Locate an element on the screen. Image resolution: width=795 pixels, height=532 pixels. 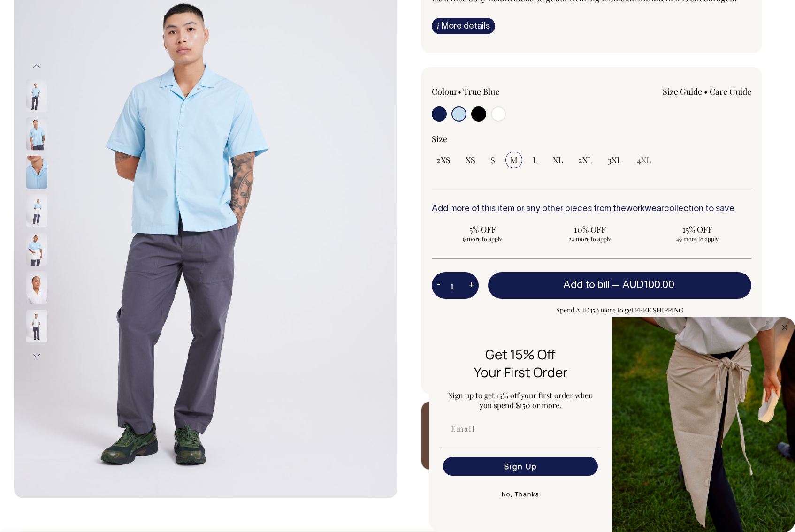
span: 2XL is located at coordinates (585, 160).